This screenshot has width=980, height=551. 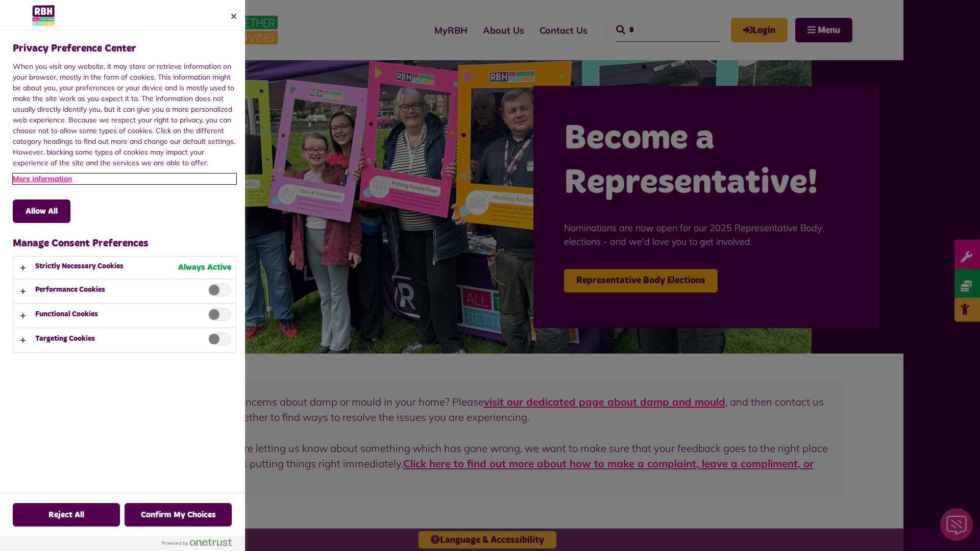 I want to click on div: When you visit any website, it may store or retrieve information on your browser, mostly in the f..., so click(x=124, y=124).